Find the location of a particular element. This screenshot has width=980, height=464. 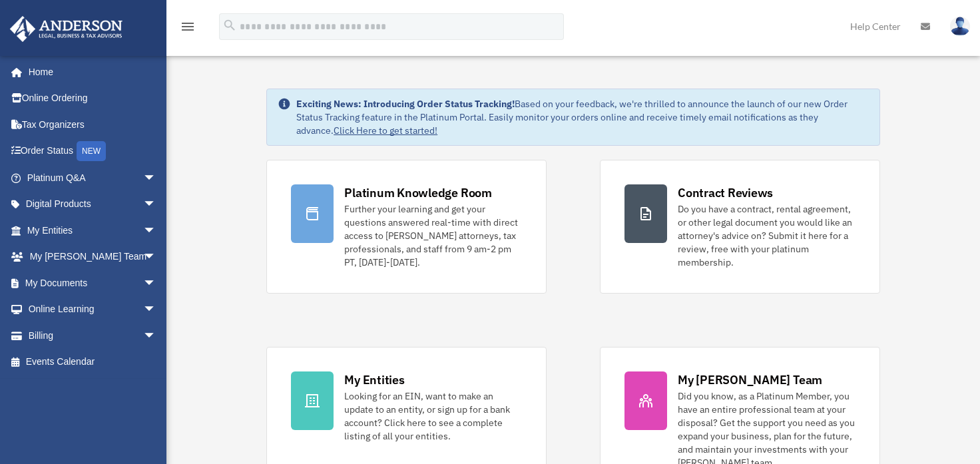

a: menu is located at coordinates (188, 29).